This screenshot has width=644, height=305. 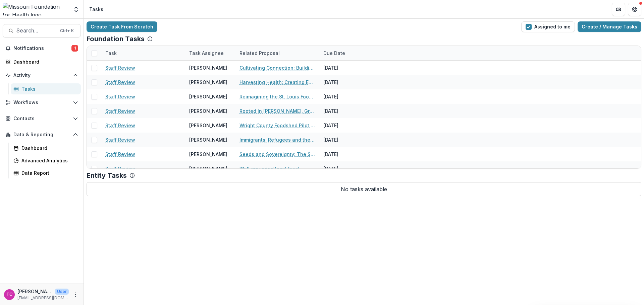 I want to click on div: Ctrl + K, so click(x=67, y=31).